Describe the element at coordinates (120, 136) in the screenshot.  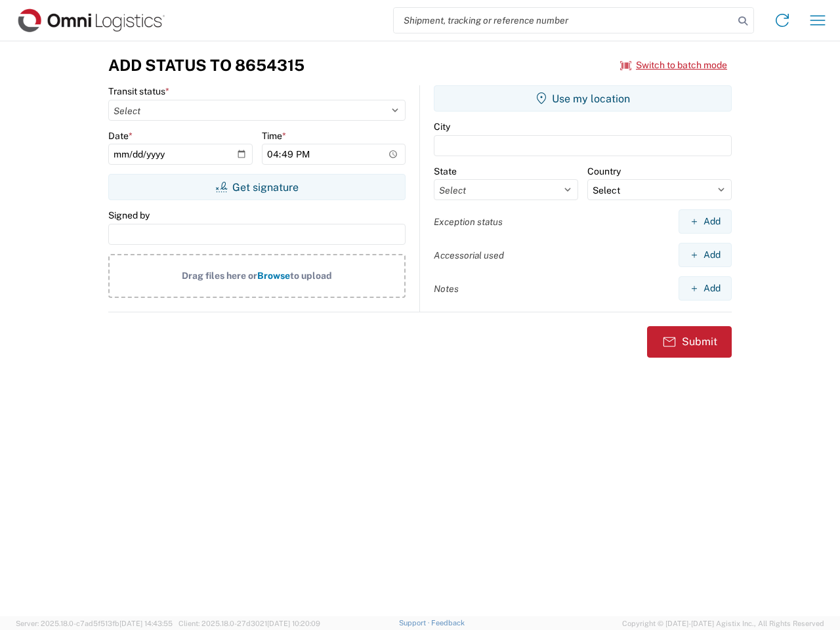
I see `label: Date` at that location.